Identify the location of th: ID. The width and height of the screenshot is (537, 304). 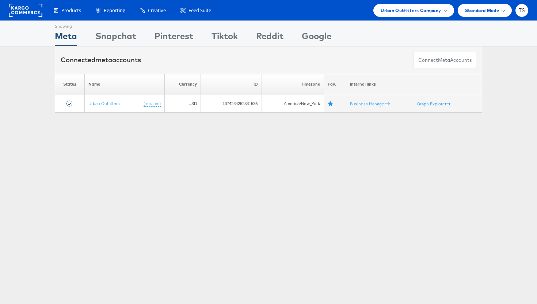
(231, 84).